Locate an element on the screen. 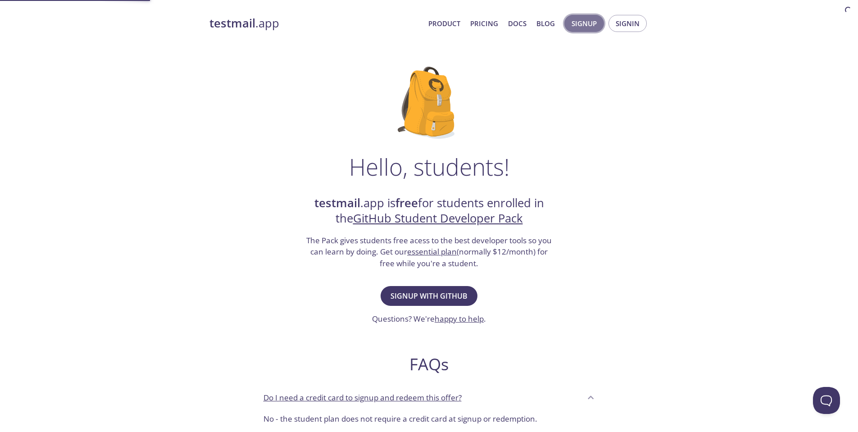  a: Product is located at coordinates (444, 23).